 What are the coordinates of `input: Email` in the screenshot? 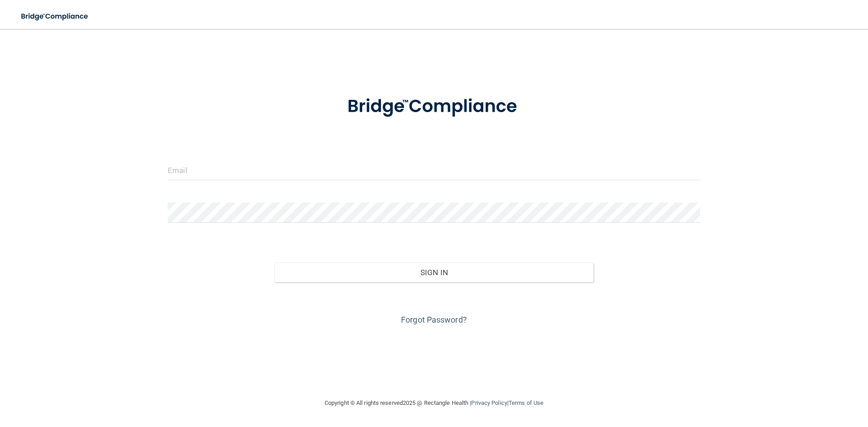 It's located at (434, 170).